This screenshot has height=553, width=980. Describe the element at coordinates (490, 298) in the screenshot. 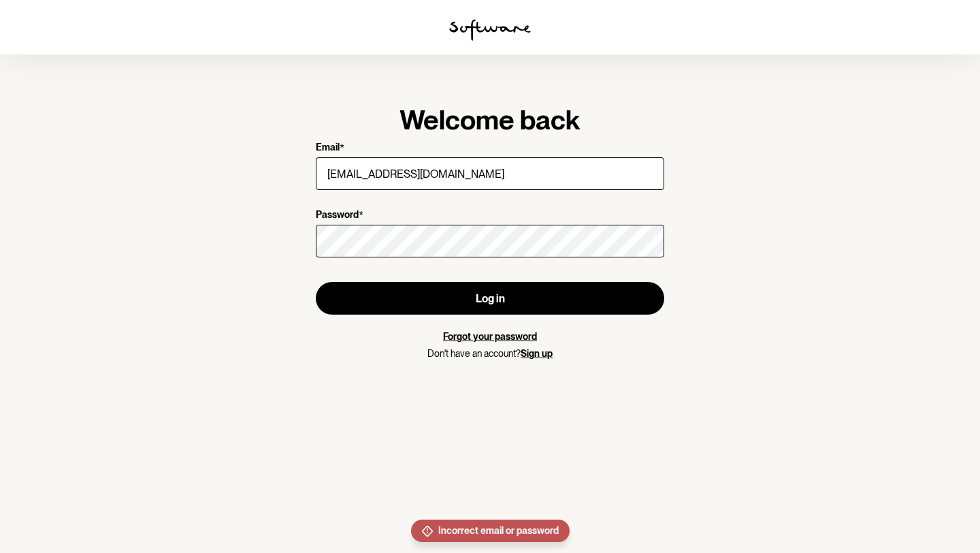

I see `button: Log in` at that location.